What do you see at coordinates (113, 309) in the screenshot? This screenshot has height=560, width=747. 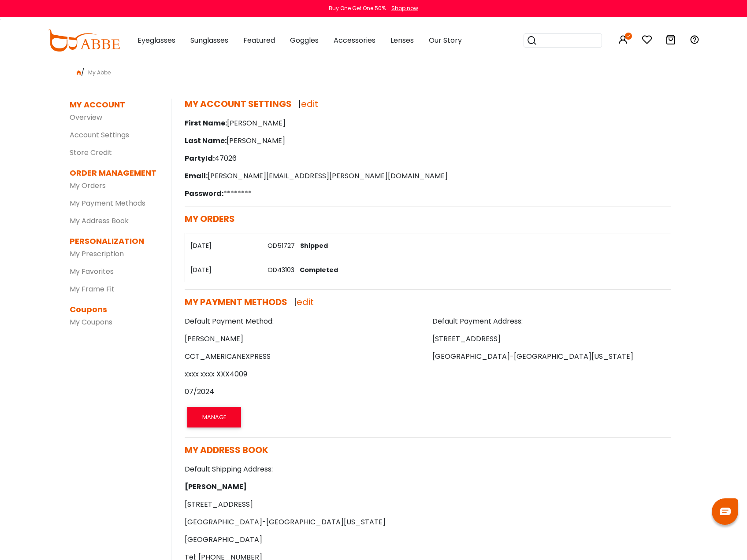 I see `dt: Coupons` at bounding box center [113, 309].